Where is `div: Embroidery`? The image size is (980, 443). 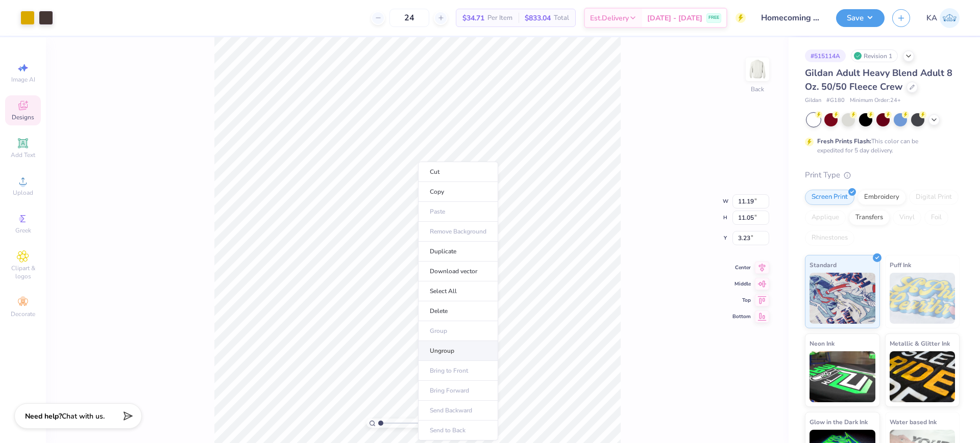
div: Embroidery is located at coordinates (882, 198).